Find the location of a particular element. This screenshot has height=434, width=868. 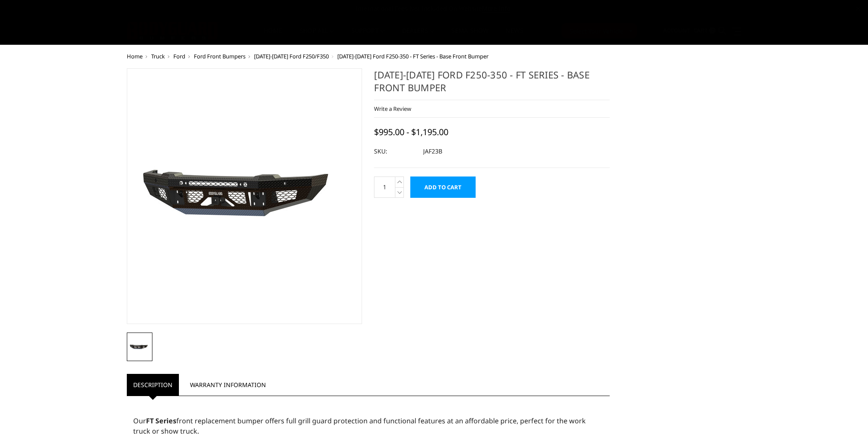

a: Support is located at coordinates (369, 36).